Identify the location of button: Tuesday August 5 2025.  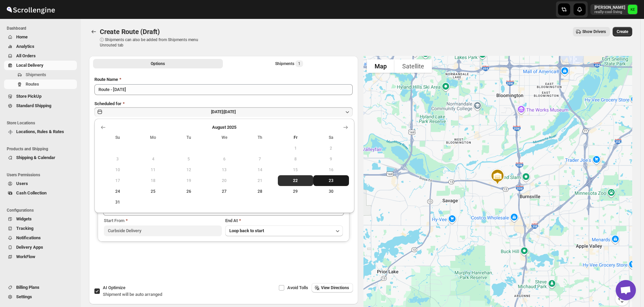
(189, 159).